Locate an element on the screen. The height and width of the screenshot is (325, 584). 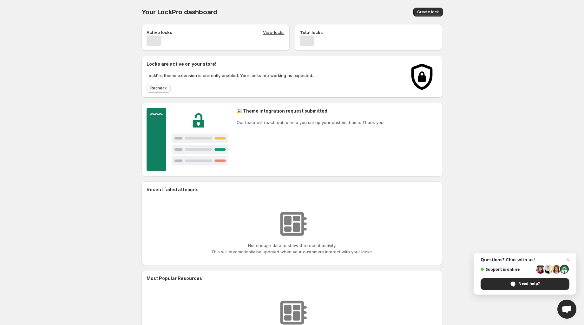
p: LockPro theme extension is currently enabled. Your locks are working as expected. is located at coordinates (230, 76).